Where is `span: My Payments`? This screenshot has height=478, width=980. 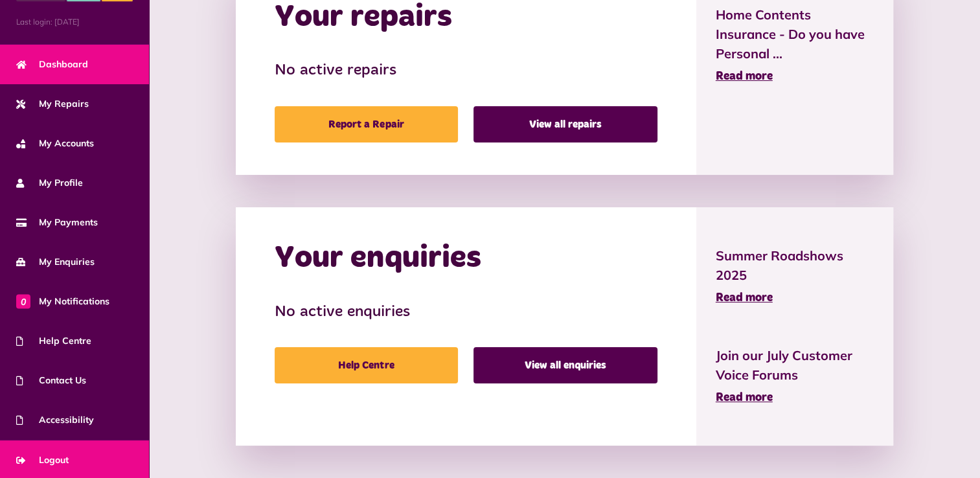
span: My Payments is located at coordinates (57, 222).